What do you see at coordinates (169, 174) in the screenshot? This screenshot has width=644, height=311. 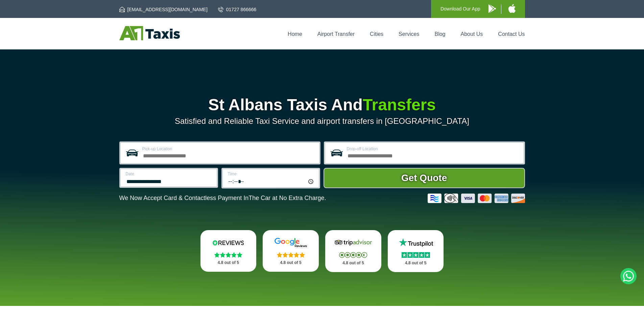 I see `label: Date` at bounding box center [169, 174].